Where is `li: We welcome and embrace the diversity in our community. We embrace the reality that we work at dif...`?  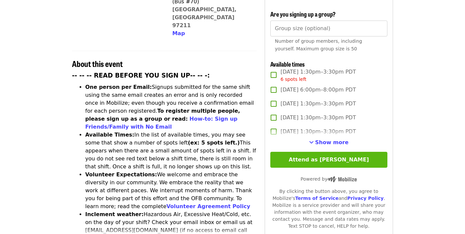 li: We welcome and embrace the diversity in our community. We embrace the reality that we work at dif... is located at coordinates (171, 191).